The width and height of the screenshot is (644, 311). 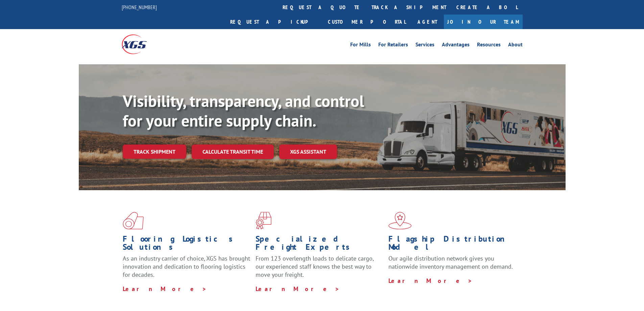 I want to click on a: Join Our Team, so click(x=483, y=22).